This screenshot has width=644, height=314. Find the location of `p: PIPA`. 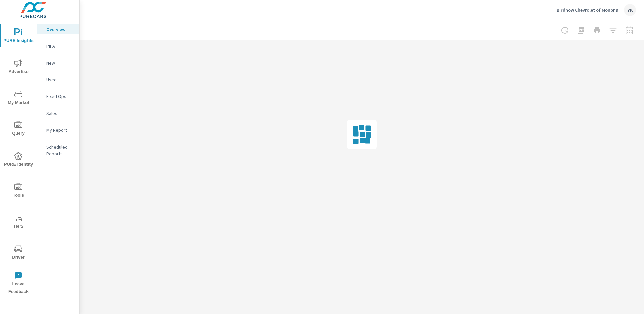

p: PIPA is located at coordinates (60, 46).